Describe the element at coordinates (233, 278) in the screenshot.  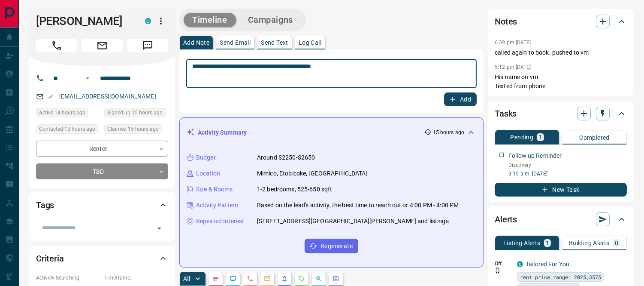
I see `svg: Lead Browsing Activity` at that location.